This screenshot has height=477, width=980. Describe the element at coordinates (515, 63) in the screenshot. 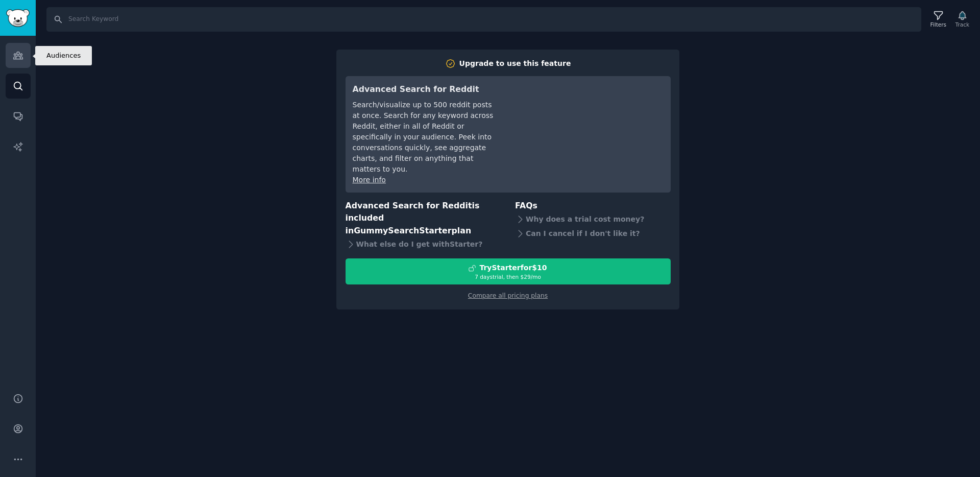

I see `div: Upgrade to use this feature` at that location.